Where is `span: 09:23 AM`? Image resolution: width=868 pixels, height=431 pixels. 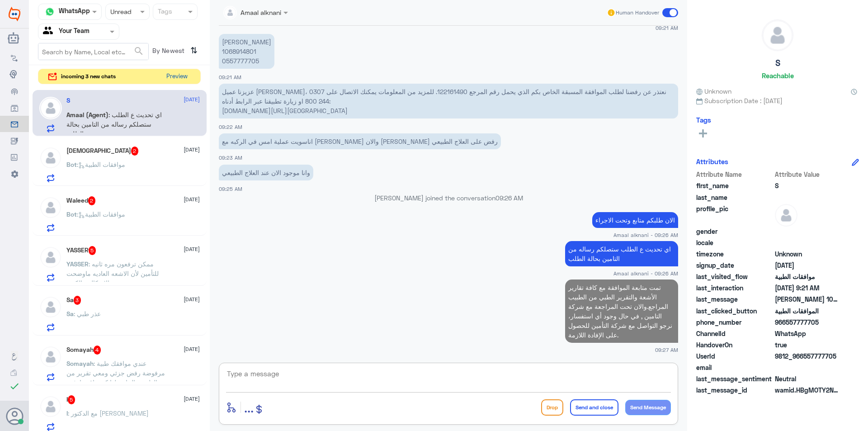
span: 09:23 AM is located at coordinates (230, 157).